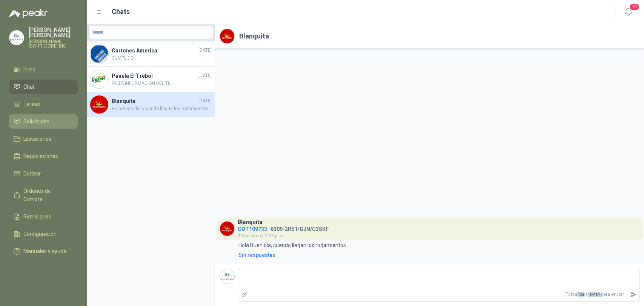 Image resolution: width=644 pixels, height=306 pixels. What do you see at coordinates (30, 69) in the screenshot?
I see `span: Inicio` at bounding box center [30, 69].